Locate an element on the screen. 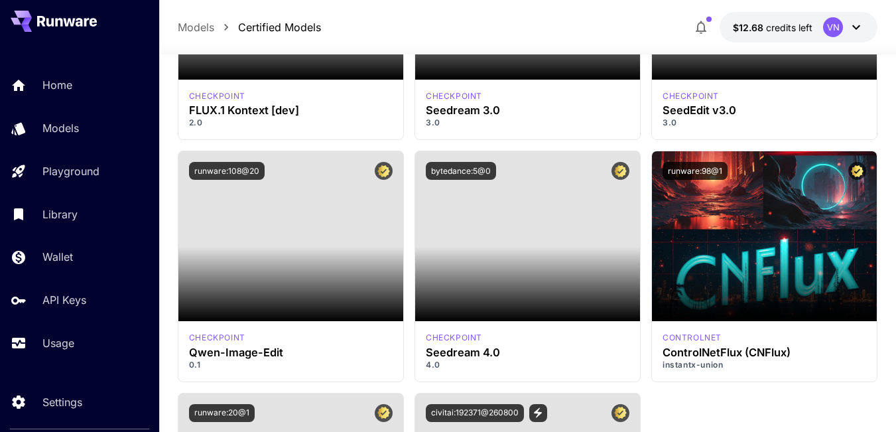 This screenshot has height=432, width=896. p: 0.1 is located at coordinates (290, 365).